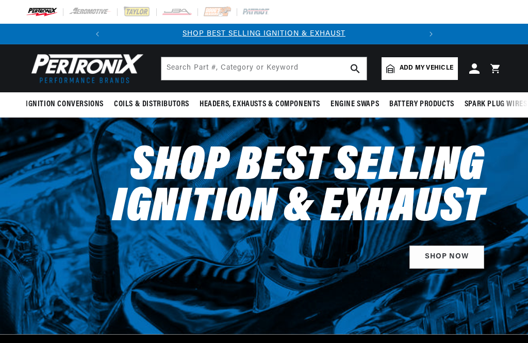 The width and height of the screenshot is (528, 343). What do you see at coordinates (355, 69) in the screenshot?
I see `button: search button` at bounding box center [355, 69].